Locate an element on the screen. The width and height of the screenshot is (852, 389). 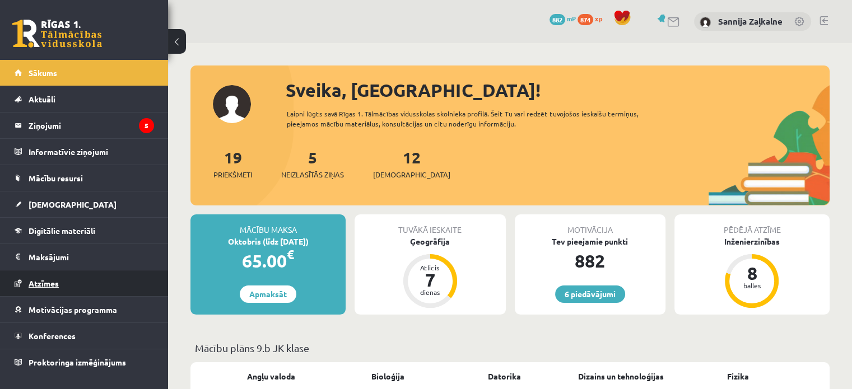
legend: Informatīvie ziņojumi is located at coordinates (91, 152).